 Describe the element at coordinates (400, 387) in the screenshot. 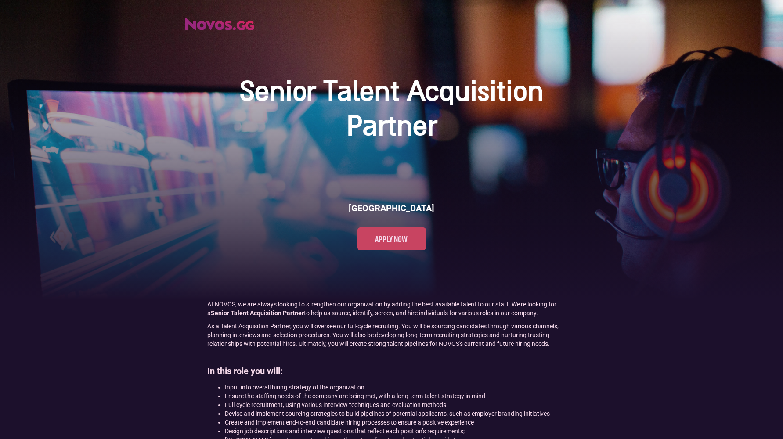

I see `li: Input into overall hiring strategy of the organization` at that location.